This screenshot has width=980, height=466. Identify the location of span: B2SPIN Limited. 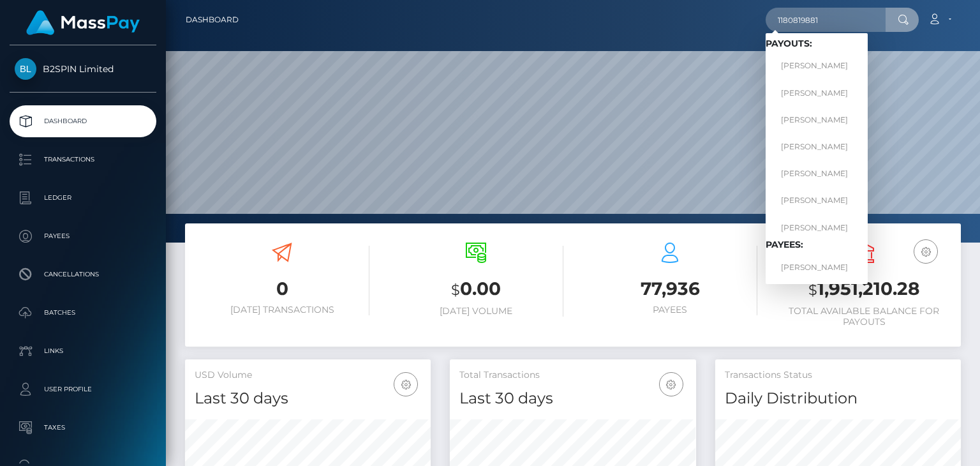
(83, 69).